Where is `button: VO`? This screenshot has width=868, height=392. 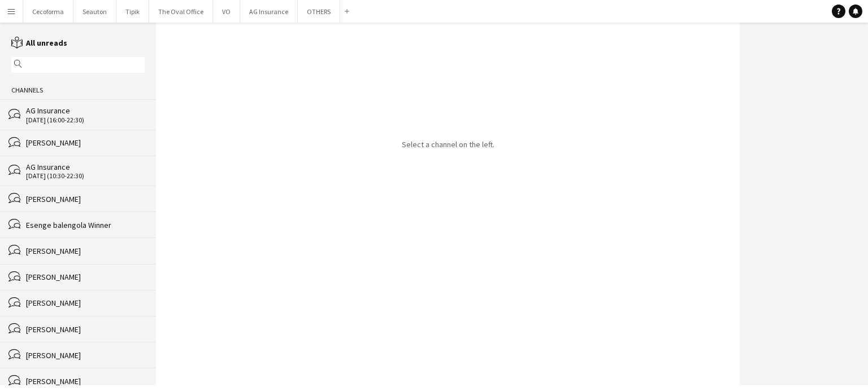
button: VO is located at coordinates (226, 11).